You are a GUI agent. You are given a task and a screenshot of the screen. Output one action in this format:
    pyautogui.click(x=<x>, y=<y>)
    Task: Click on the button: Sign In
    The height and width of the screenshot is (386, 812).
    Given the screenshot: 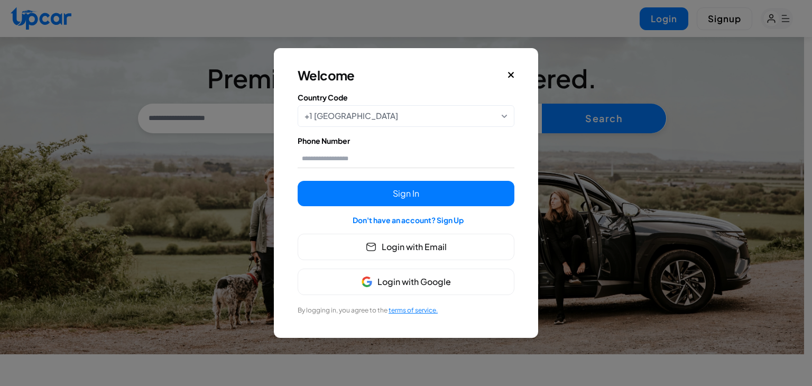 What is the action you would take?
    pyautogui.click(x=406, y=193)
    